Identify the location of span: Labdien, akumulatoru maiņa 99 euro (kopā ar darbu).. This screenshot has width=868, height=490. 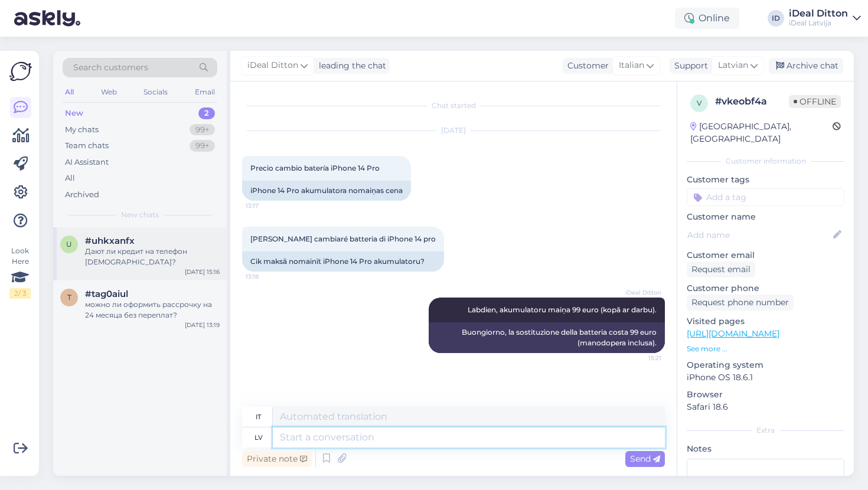
(562, 310).